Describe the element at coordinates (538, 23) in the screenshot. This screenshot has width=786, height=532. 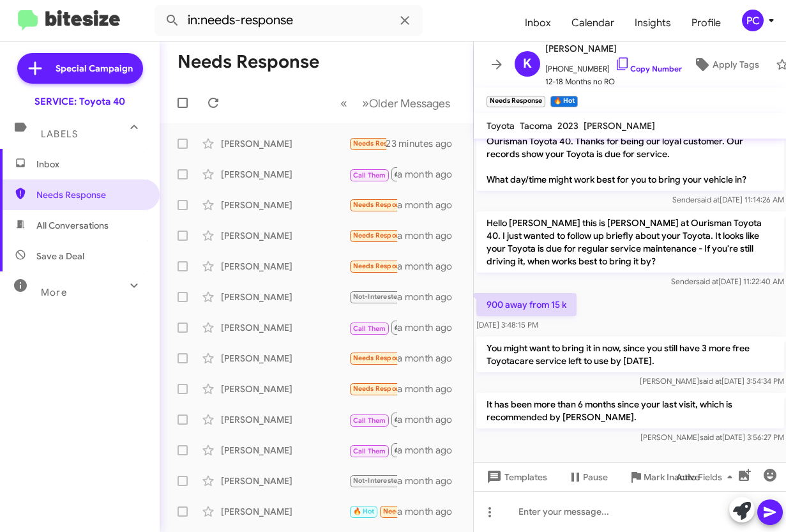
I see `a: Inbox` at that location.